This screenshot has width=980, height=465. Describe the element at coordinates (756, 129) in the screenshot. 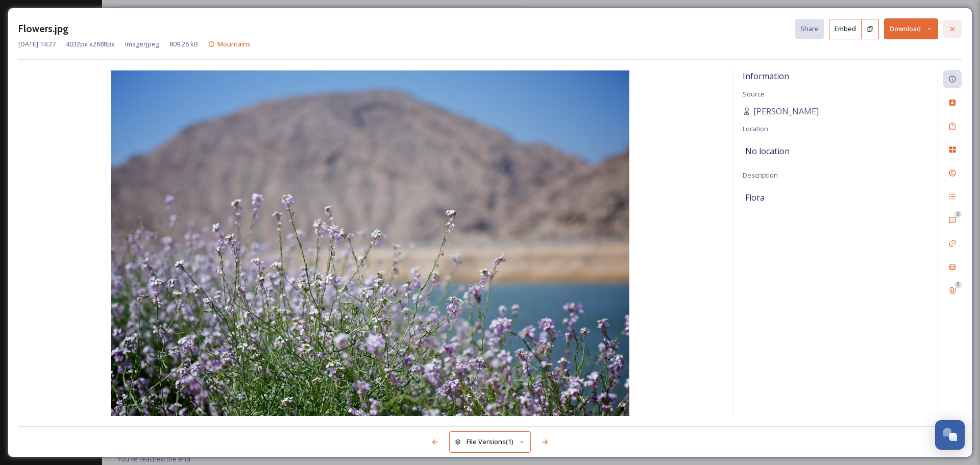

I see `span: Location` at that location.